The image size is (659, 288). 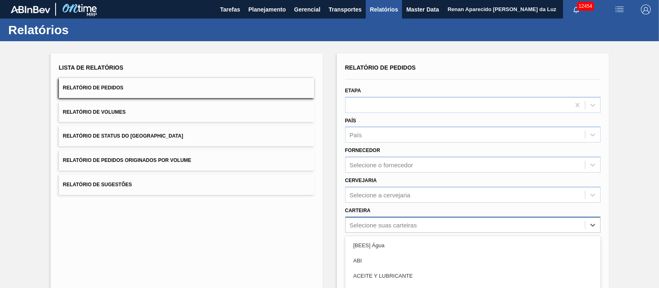 I want to click on span: Tarefas, so click(x=230, y=9).